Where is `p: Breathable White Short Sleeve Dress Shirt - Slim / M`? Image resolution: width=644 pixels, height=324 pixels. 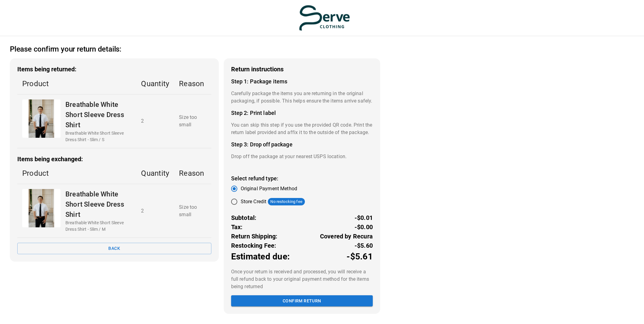 p: Breathable White Short Sleeve Dress Shirt - Slim / M is located at coordinates (98, 226).